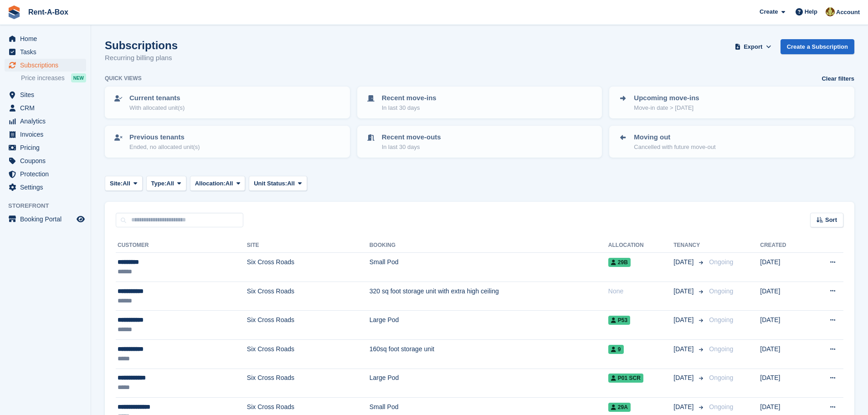 The height and width of the screenshot is (415, 868). Describe the element at coordinates (308, 245) in the screenshot. I see `th: Site` at that location.